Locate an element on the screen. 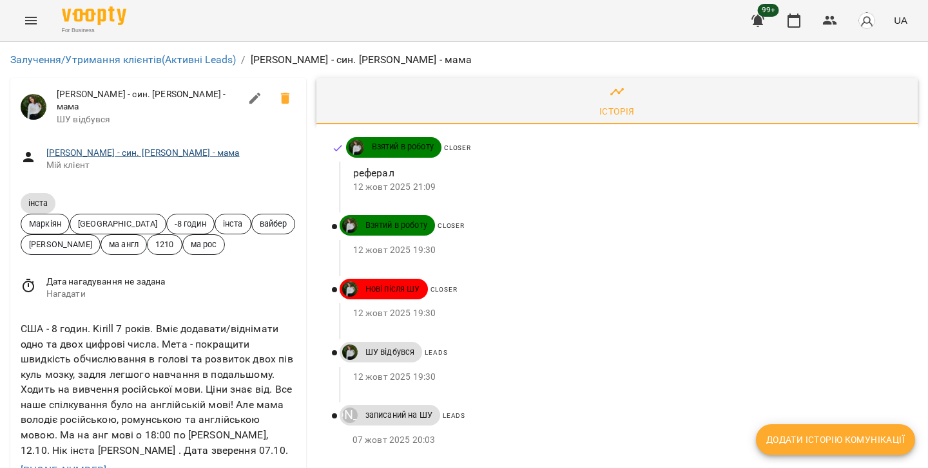 The image size is (928, 468). span: Додати історію комунікації is located at coordinates (835, 440).